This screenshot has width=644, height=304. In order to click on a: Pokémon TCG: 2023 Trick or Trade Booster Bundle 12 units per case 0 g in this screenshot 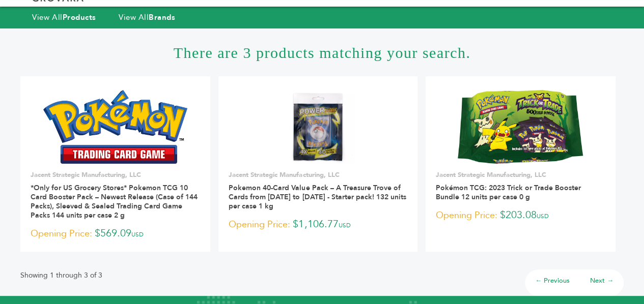, I will do `click(508, 192)`.